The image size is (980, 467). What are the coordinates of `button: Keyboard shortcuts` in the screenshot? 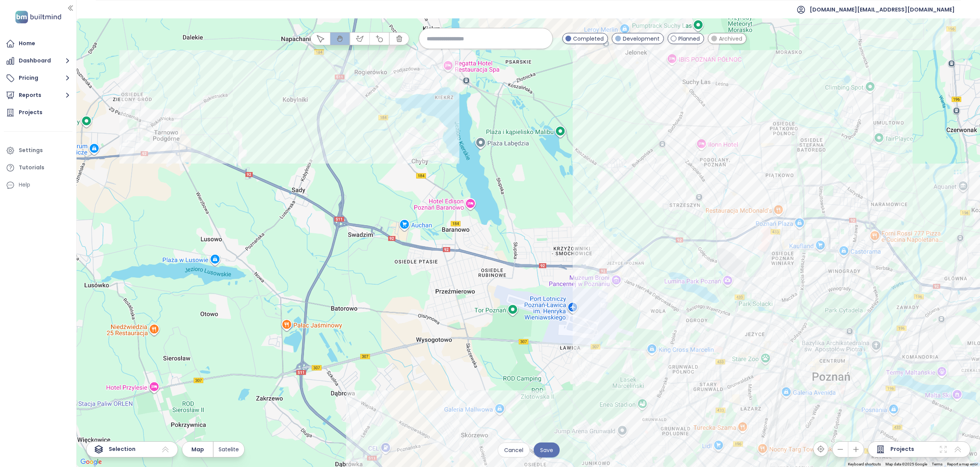 It's located at (865, 464).